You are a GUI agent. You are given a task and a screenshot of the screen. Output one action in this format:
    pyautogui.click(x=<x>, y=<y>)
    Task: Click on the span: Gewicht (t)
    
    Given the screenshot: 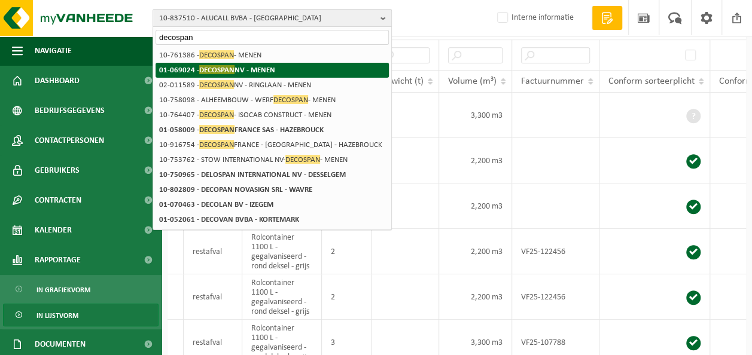 What is the action you would take?
    pyautogui.click(x=402, y=81)
    